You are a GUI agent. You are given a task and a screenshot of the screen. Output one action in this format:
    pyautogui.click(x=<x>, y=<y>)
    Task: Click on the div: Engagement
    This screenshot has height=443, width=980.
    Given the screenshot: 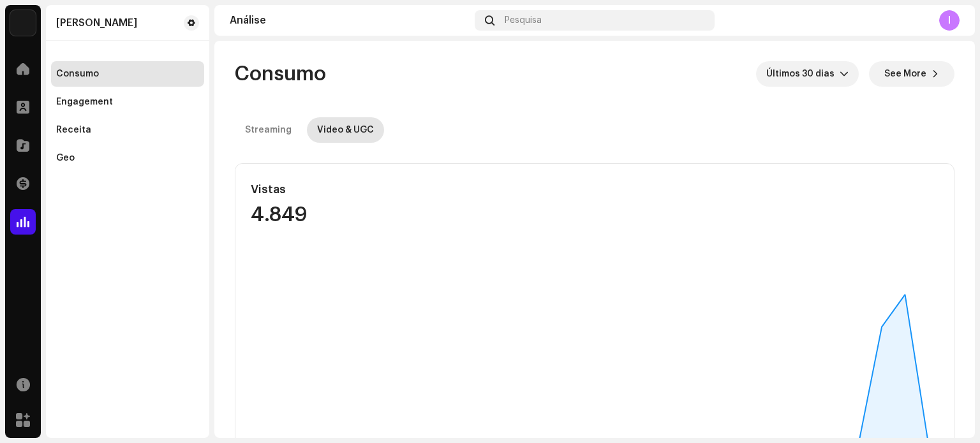 What is the action you would take?
    pyautogui.click(x=85, y=102)
    